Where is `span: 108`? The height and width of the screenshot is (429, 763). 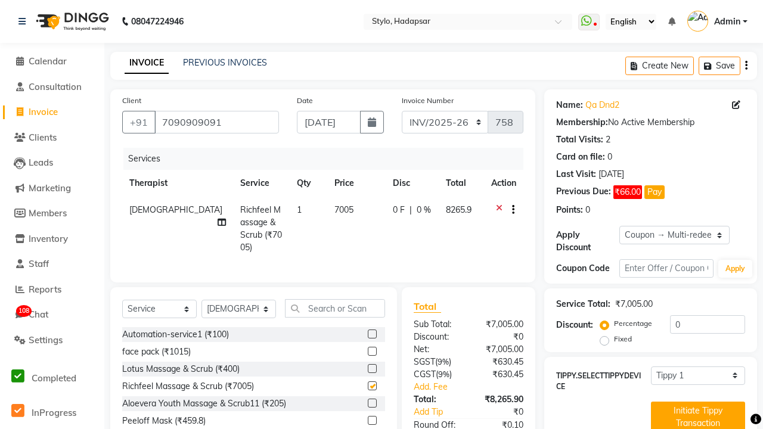
span: 108 is located at coordinates (24, 311).